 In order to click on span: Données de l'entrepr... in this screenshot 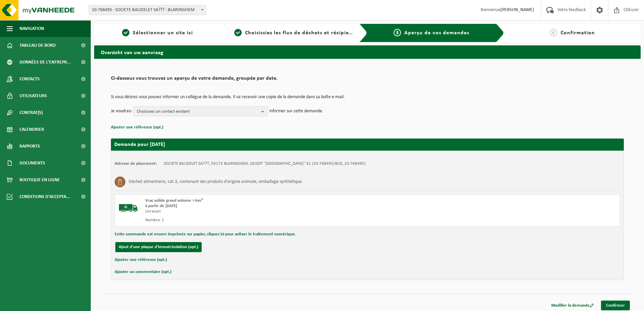, I will do `click(45, 62)`.